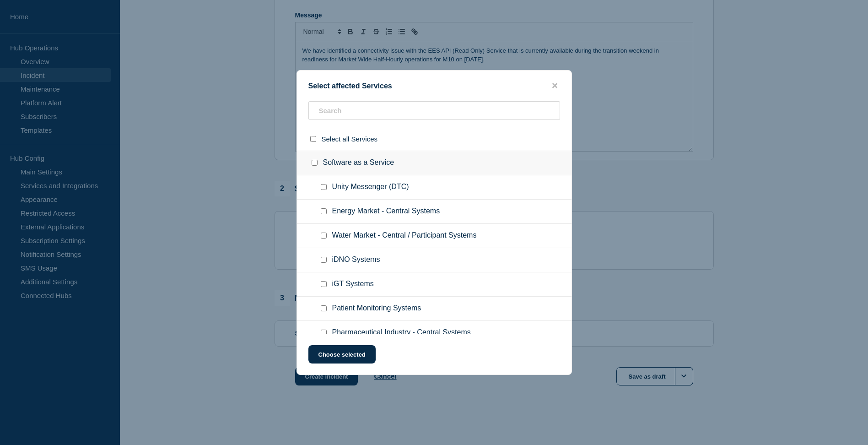 This screenshot has height=445, width=868. Describe the element at coordinates (387, 212) in the screenshot. I see `span: Energy Market - Central Systems` at that location.